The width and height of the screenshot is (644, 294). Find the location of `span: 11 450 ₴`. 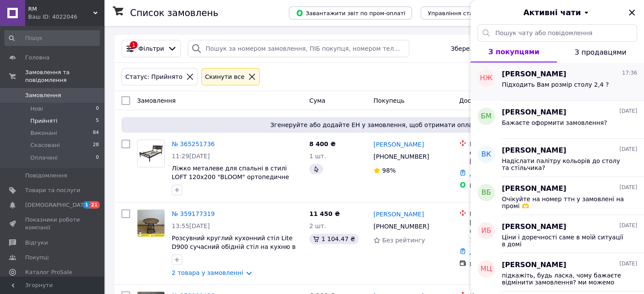

span: 11 450 ₴ is located at coordinates (324, 214).